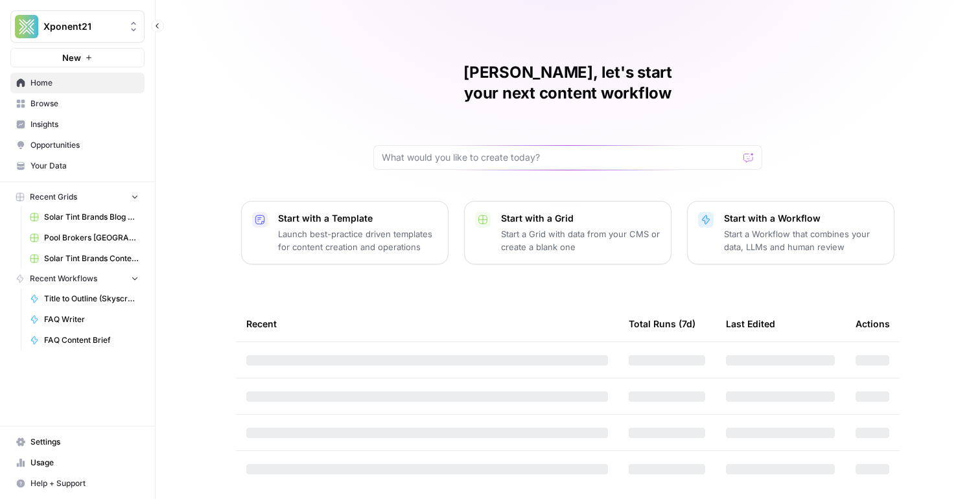 This screenshot has width=980, height=499. I want to click on a: FAQ Writer, so click(84, 320).